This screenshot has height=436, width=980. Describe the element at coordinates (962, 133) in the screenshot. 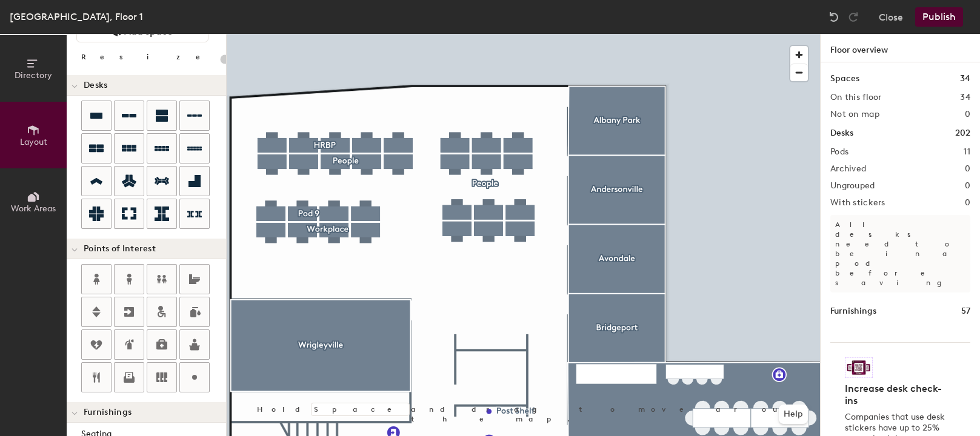

I see `h1: 202` at that location.